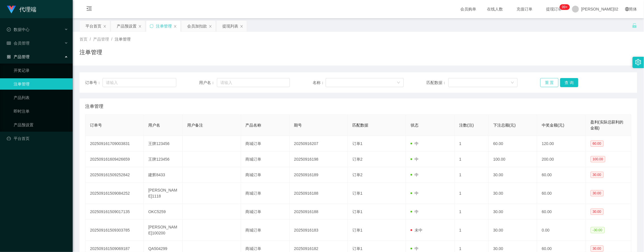 The height and width of the screenshot is (252, 644). Describe the element at coordinates (127, 26) in the screenshot. I see `div: 产品预设置` at that location.